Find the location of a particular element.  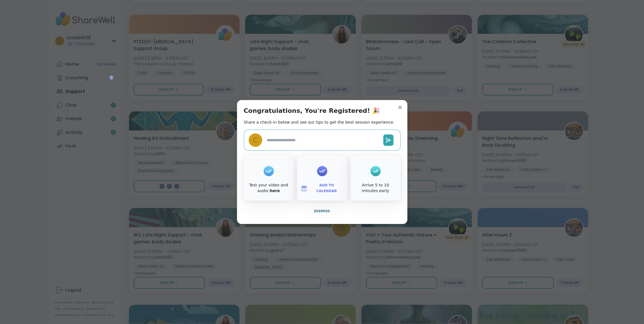

span: Add to Calendar is located at coordinates (327, 188).